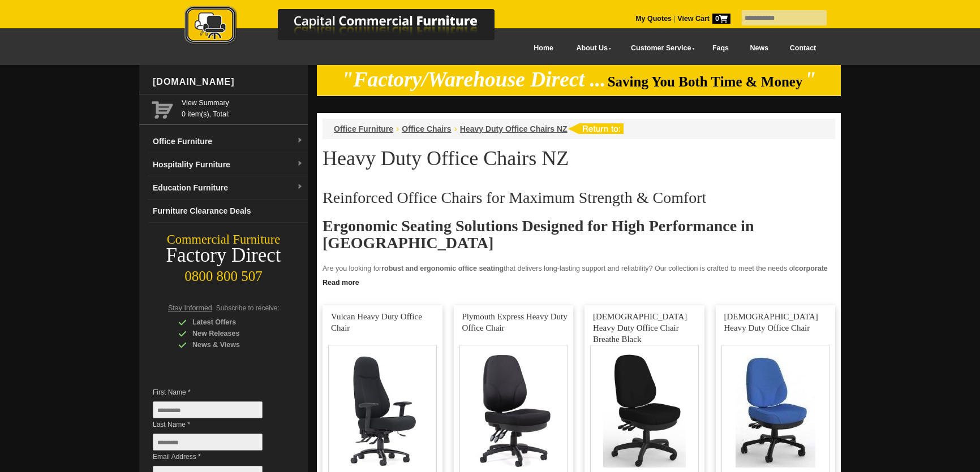 Image resolution: width=980 pixels, height=472 pixels. I want to click on input: First Name *, so click(208, 410).